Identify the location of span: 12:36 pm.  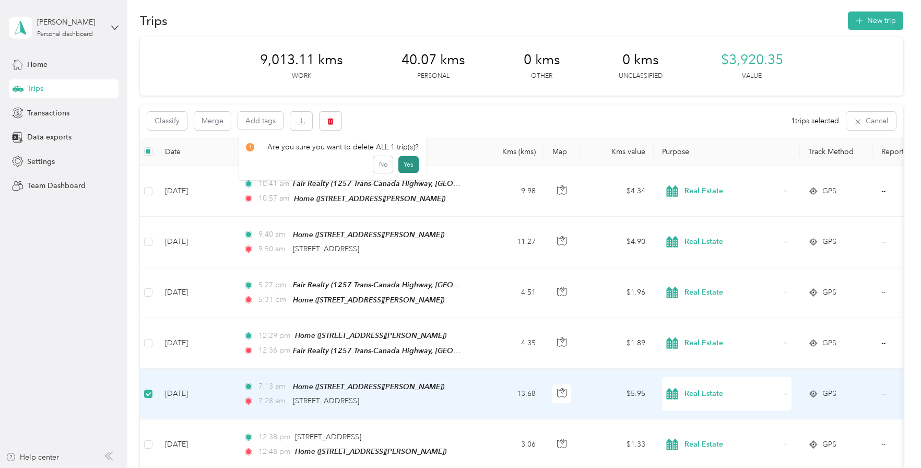
(273, 350).